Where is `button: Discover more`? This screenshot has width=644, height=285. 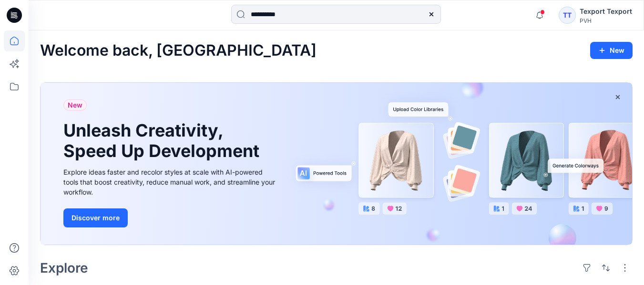
button: Discover more is located at coordinates (95, 218).